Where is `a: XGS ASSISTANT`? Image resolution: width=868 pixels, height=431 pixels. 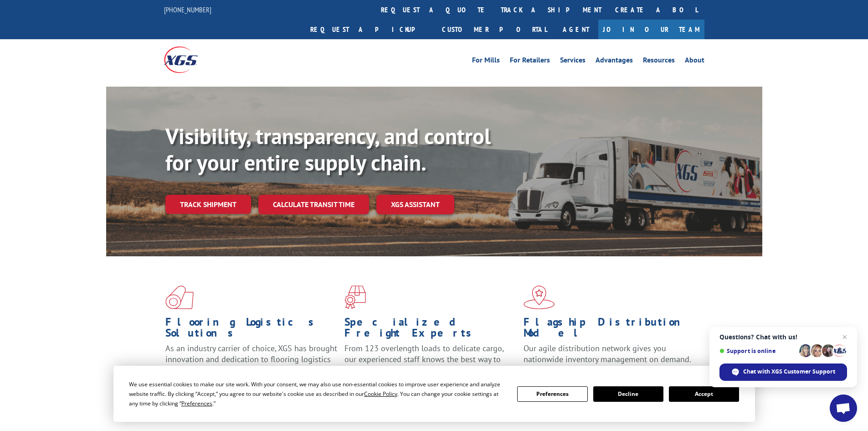 a: XGS ASSISTANT is located at coordinates (415, 204).